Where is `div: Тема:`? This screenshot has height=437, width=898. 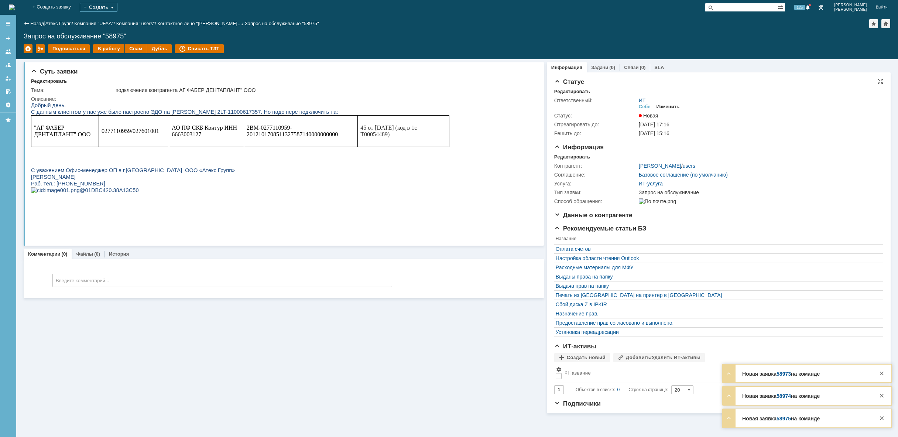 div: Тема: is located at coordinates (72, 90).